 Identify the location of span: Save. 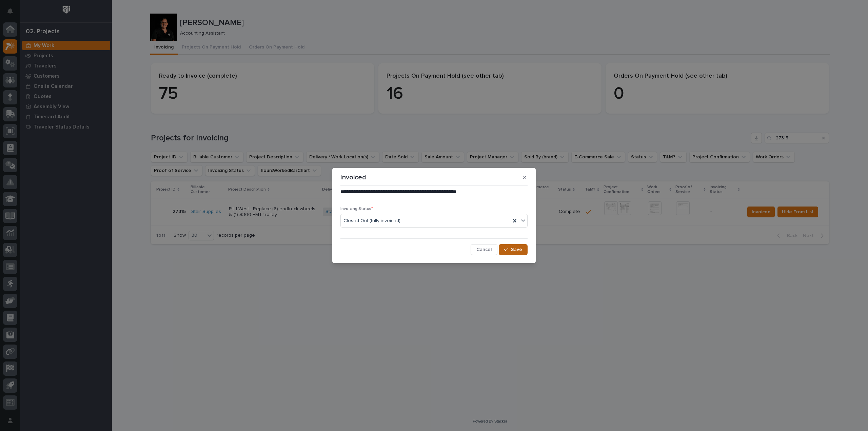
(516, 249).